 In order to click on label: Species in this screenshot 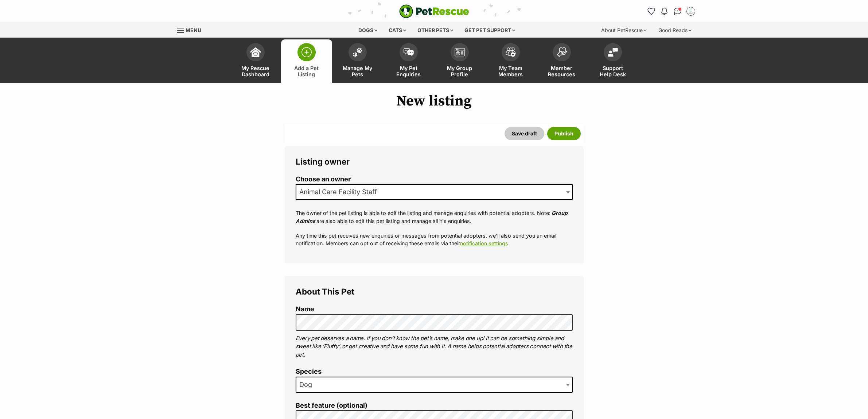, I will do `click(434, 371)`.